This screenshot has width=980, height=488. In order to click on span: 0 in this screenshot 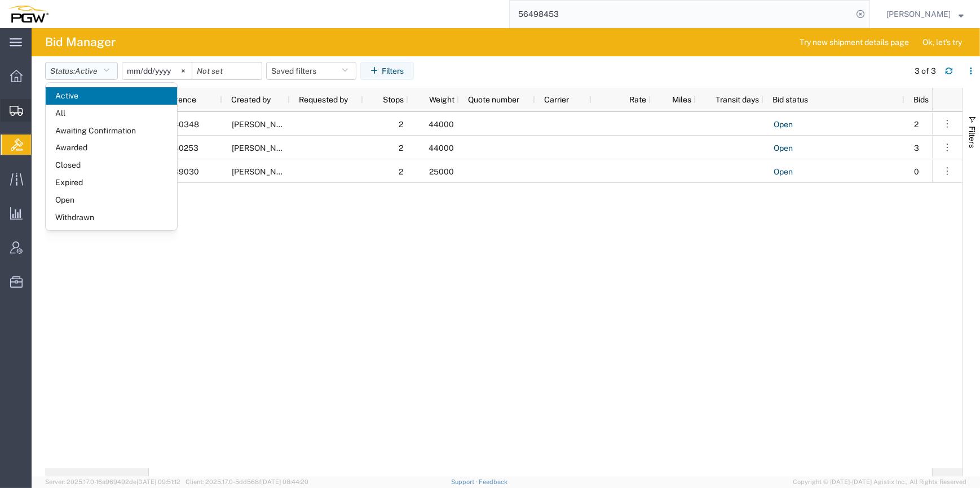, I will do `click(916, 172)`.